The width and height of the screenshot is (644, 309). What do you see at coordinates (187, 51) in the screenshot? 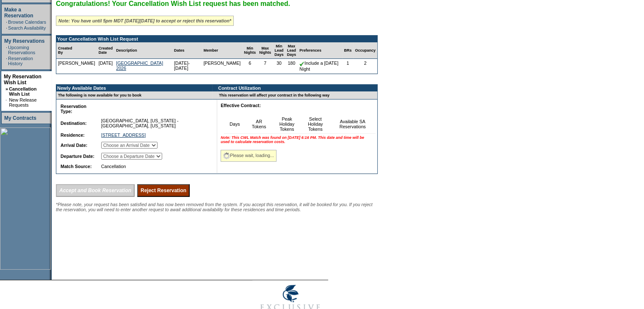
I see `td: Dates` at bounding box center [187, 51].